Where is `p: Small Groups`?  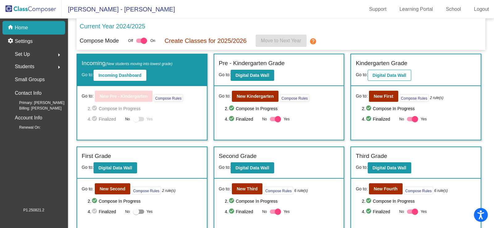 p: Small Groups is located at coordinates (30, 80).